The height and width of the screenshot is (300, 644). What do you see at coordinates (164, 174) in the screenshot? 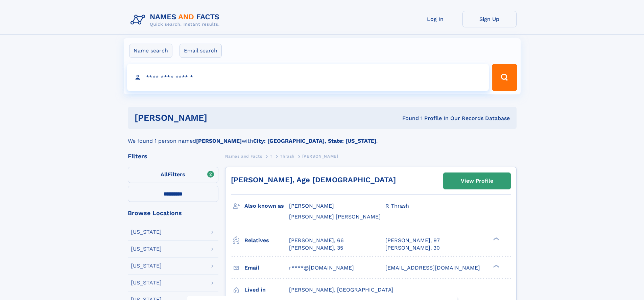
I see `span: All` at bounding box center [164, 174].